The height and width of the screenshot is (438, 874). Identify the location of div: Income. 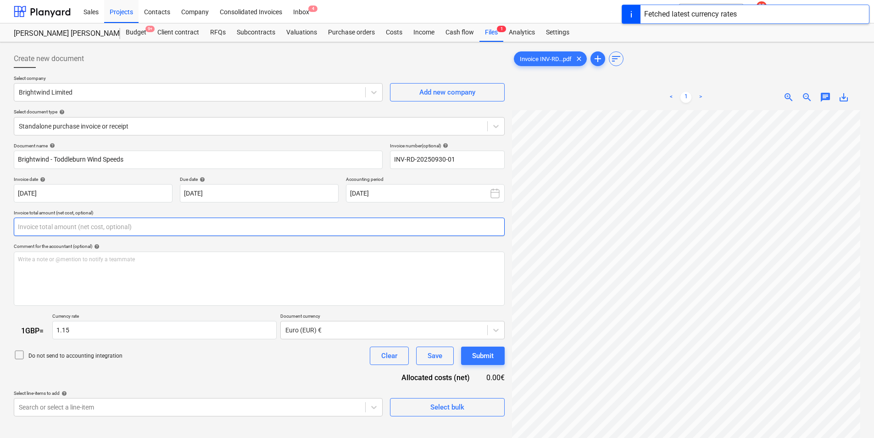
(424, 33).